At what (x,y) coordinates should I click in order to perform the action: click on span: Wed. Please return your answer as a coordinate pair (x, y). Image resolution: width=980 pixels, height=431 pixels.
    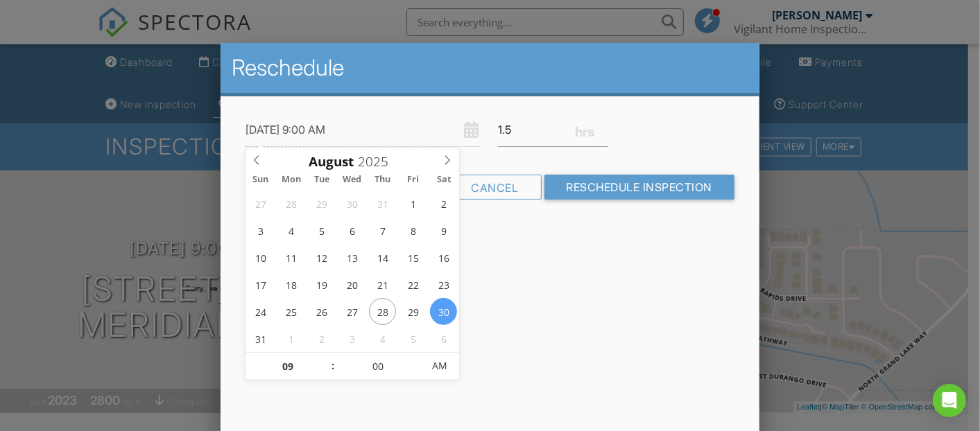
    Looking at the image, I should click on (352, 180).